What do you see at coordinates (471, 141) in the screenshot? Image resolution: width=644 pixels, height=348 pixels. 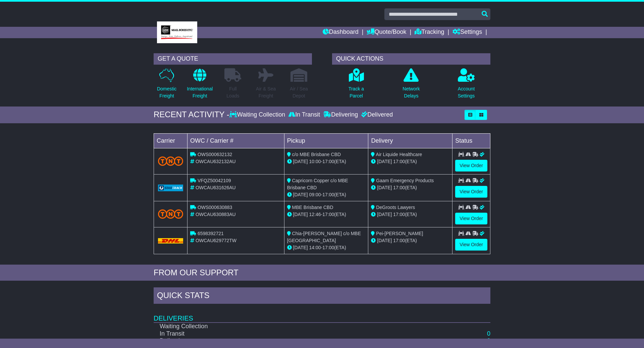 I see `td: Status` at bounding box center [471, 141].